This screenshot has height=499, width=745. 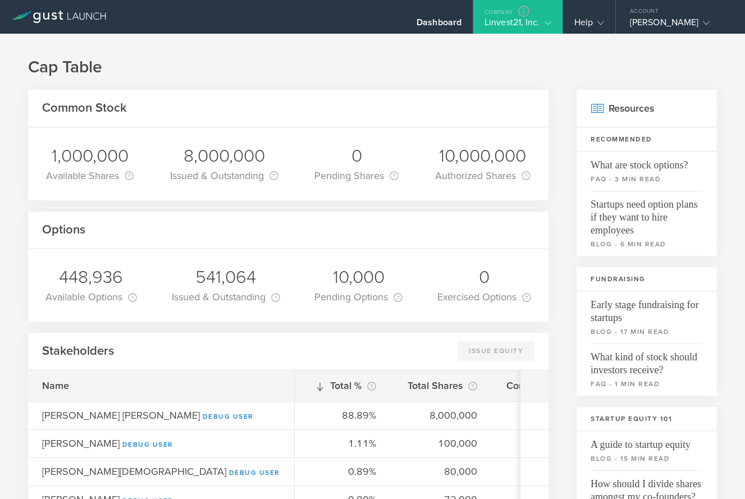 I want to click on h2: Common Stock, so click(x=84, y=108).